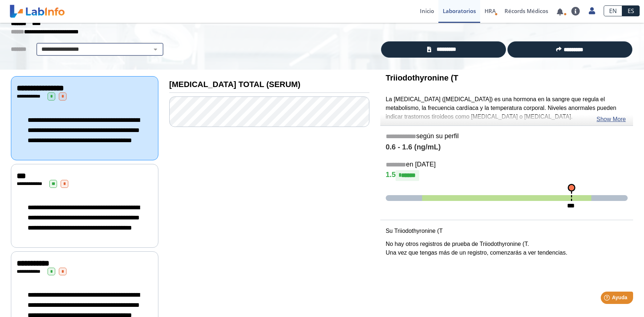 This screenshot has height=317, width=644. Describe the element at coordinates (507, 147) in the screenshot. I see `h4: 0.6 - 1.6 (ng/mL)` at that location.